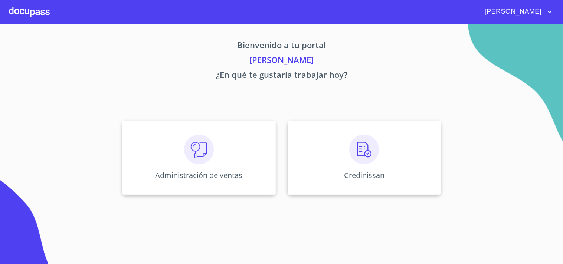  I want to click on p: Administración de ventas, so click(199, 175).